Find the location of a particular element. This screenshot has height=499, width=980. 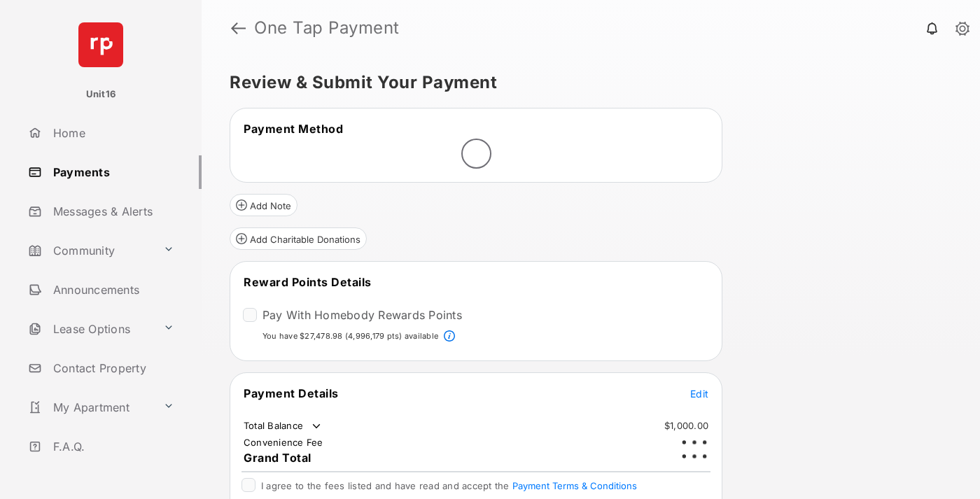

span: Grand Total is located at coordinates (277, 458).